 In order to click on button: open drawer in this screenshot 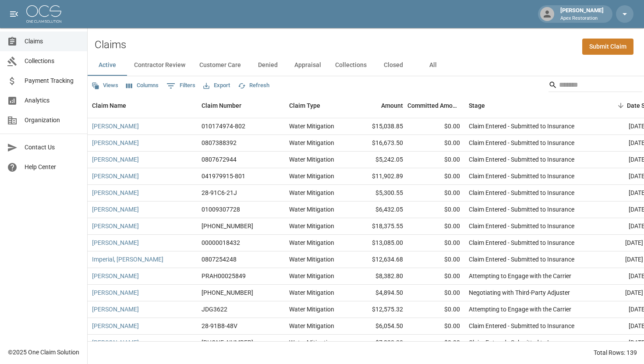, I will do `click(14, 14)`.